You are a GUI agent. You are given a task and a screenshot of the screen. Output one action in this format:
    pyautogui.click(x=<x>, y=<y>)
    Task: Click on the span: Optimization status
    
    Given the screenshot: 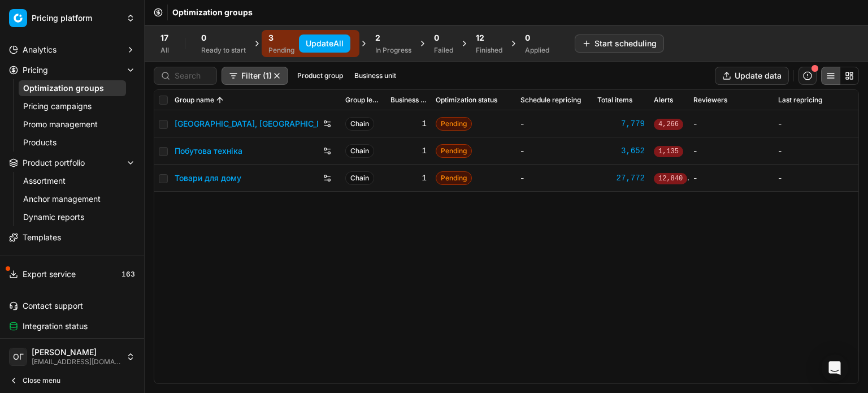 What is the action you would take?
    pyautogui.click(x=466, y=100)
    